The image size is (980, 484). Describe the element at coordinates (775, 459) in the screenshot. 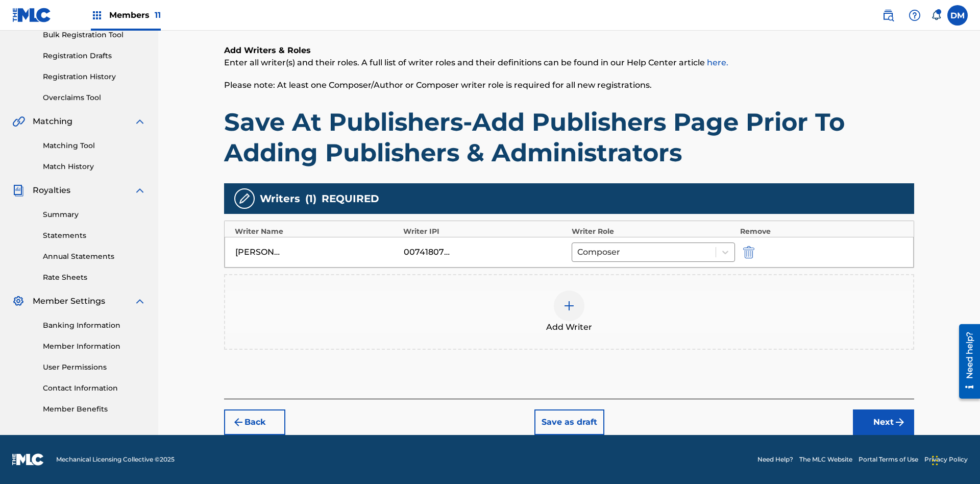

I see `a: Need Help?` at that location.